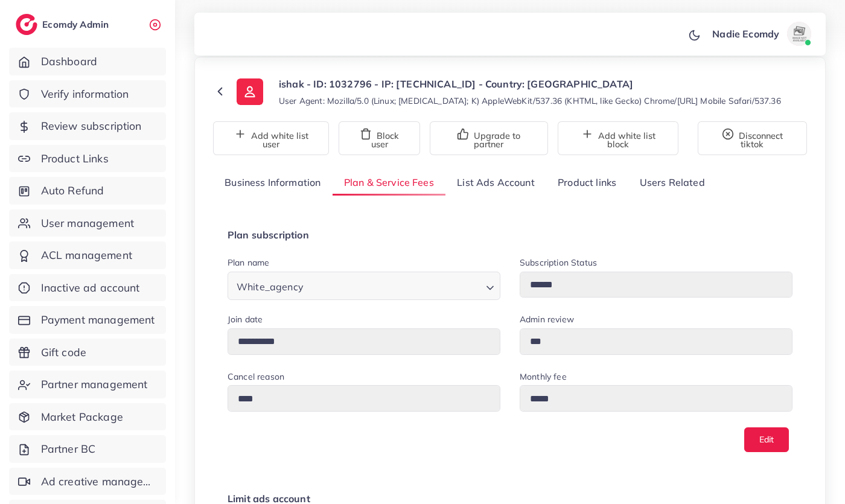 Image resolution: width=845 pixels, height=504 pixels. I want to click on button: Block user, so click(379, 138).